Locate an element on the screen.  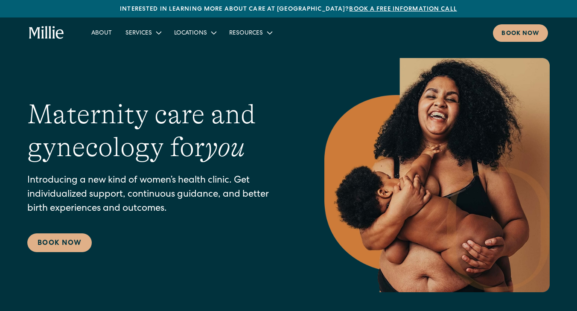
a: About is located at coordinates (102, 32).